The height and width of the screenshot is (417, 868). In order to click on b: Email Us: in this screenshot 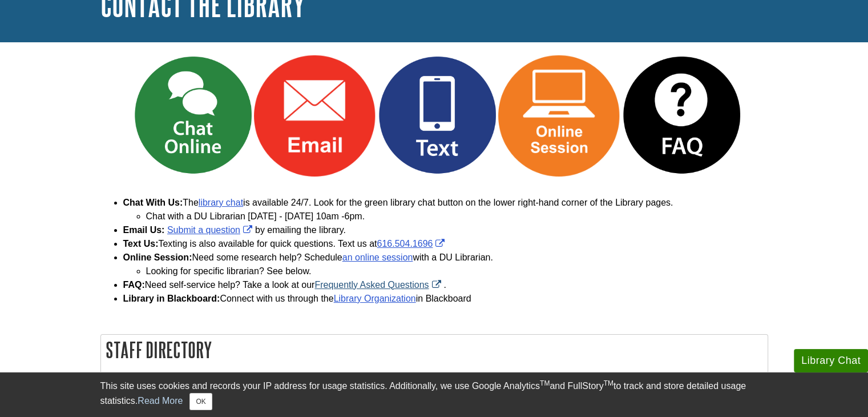, I will do `click(144, 230)`.